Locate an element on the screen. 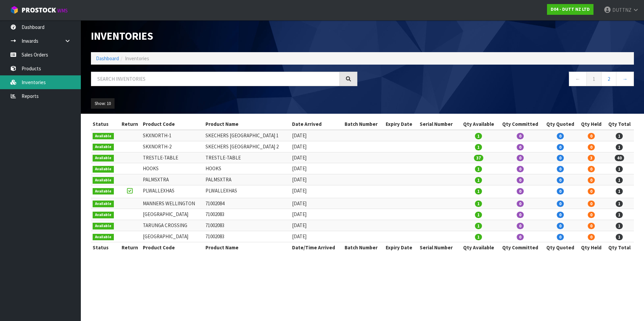 The image size is (644, 321). th: Date Arrived is located at coordinates (316, 124).